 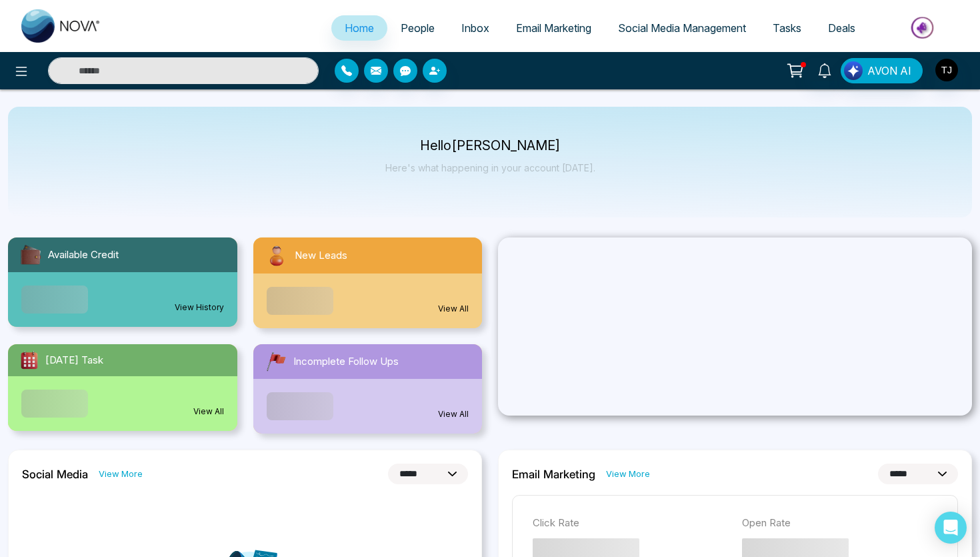 What do you see at coordinates (882, 71) in the screenshot?
I see `button: AVON AI` at bounding box center [882, 71].